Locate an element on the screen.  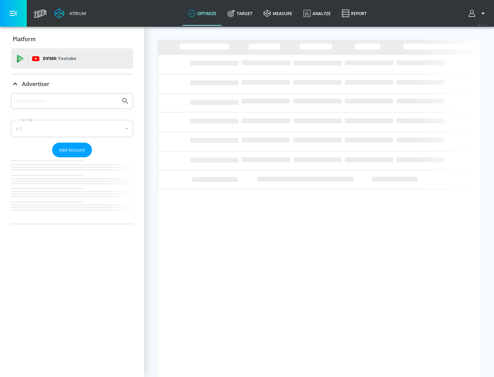
input: Search by name is located at coordinates (66, 101).